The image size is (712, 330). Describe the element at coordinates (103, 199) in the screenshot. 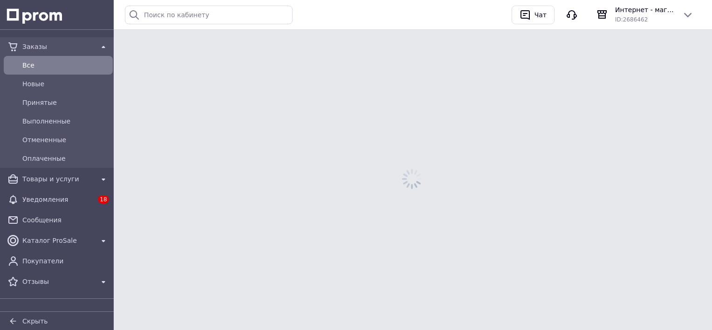

I see `span: 18` at that location.